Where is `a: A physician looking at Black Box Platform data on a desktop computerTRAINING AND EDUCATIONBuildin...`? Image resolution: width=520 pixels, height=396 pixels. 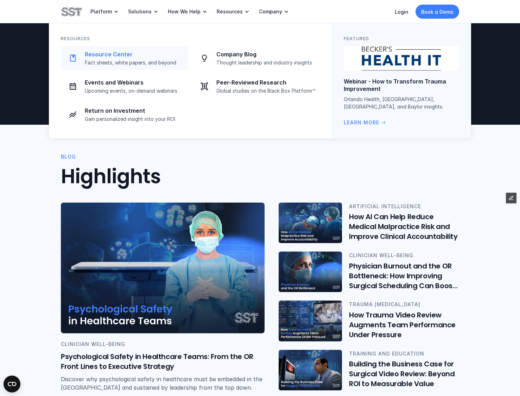
a: A physician looking at Black Box Platform data on a desktop computerTRAINING AND EDUCATIONBuildin... is located at coordinates (369, 370).